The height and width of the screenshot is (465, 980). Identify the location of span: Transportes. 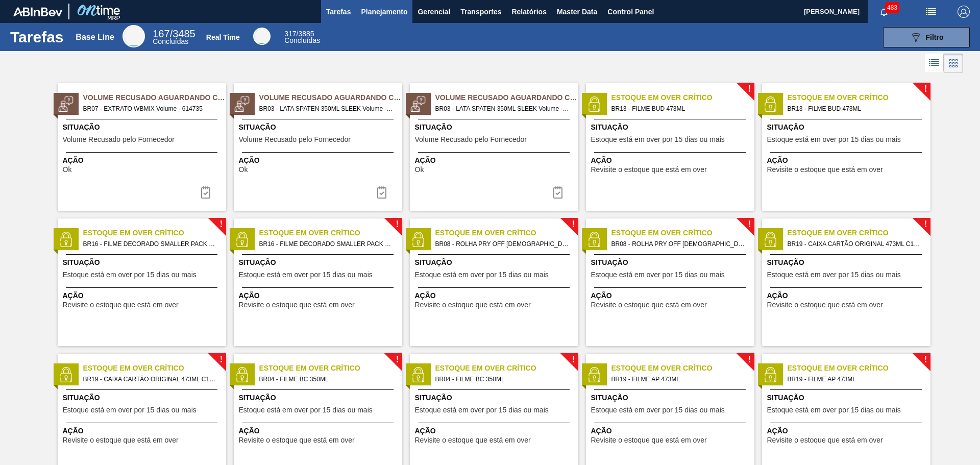
(481, 12).